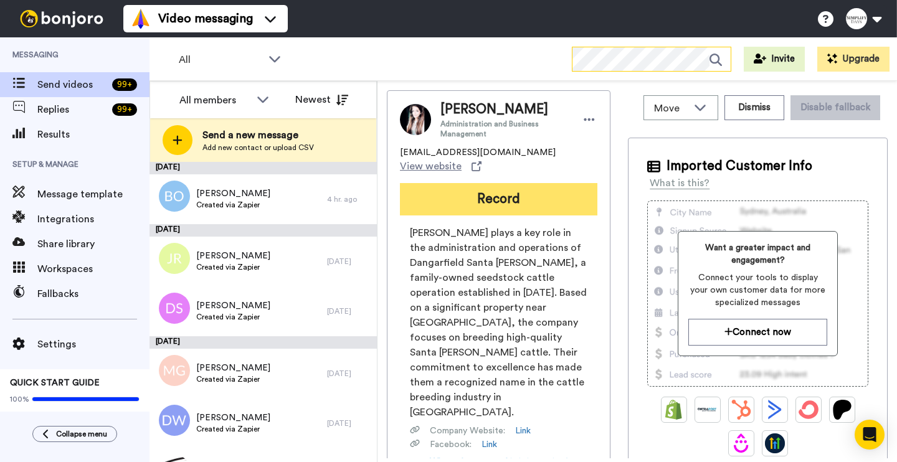  Describe the element at coordinates (215, 100) in the screenshot. I see `div: All members` at that location.